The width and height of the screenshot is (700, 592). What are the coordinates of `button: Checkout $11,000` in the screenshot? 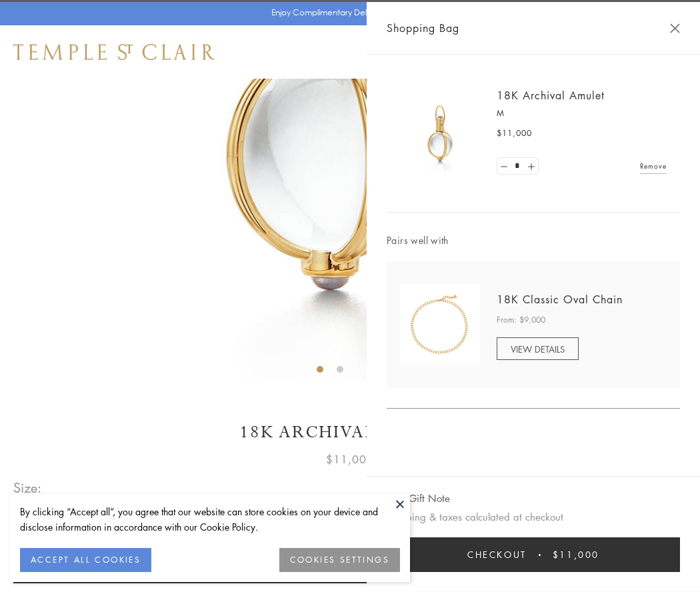 It's located at (533, 555).